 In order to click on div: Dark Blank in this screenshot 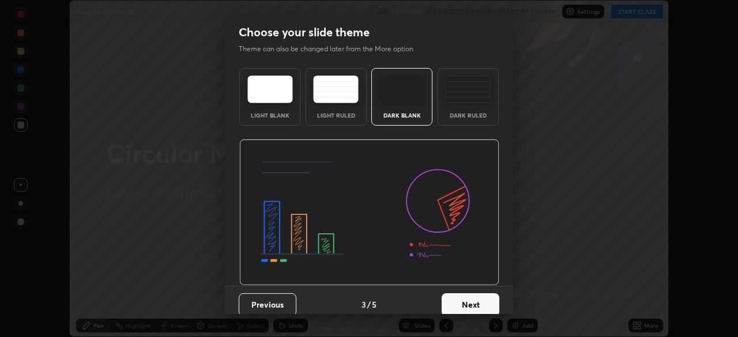, I will do `click(402, 115)`.